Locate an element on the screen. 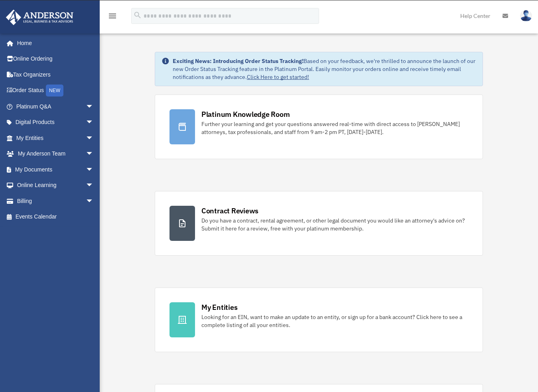 This screenshot has width=538, height=392. a: Events Calendar is located at coordinates (56, 217).